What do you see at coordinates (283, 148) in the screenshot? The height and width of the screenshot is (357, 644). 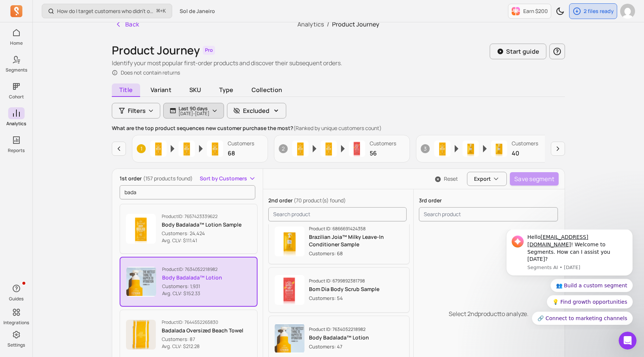 I see `span: 2` at bounding box center [283, 148].